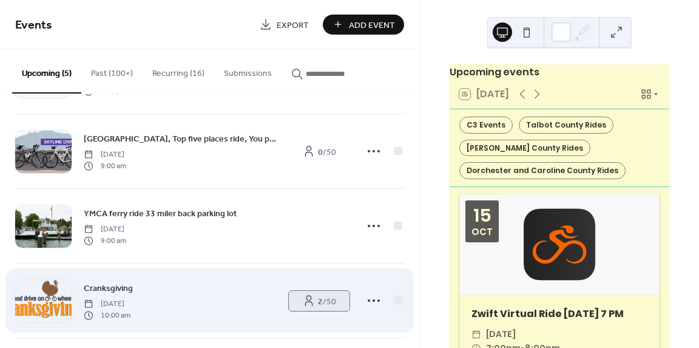 This screenshot has width=699, height=348. Describe the element at coordinates (319, 300) in the screenshot. I see `a: 2/50` at that location.